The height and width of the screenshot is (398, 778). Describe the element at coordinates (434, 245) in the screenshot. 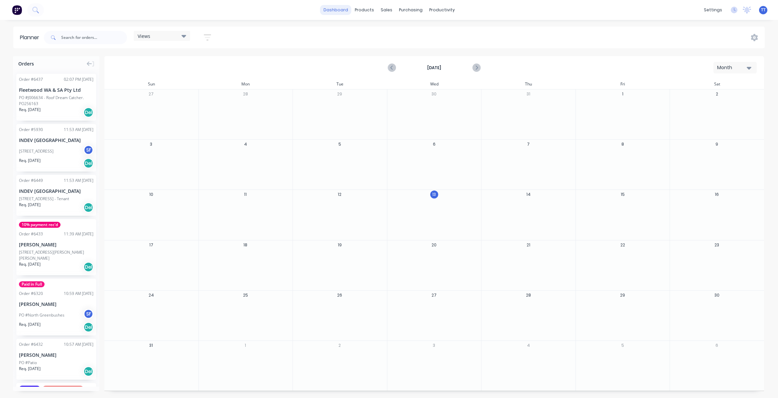

I see `button: 20` at that location.